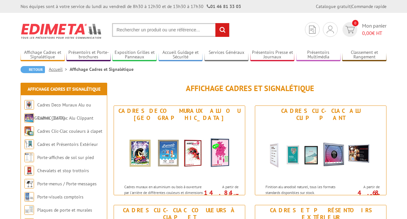 The height and width of the screenshot is (219, 407). I want to click on p: Finition alu anodisé naturel, tous les formats standards disponibles sur stock., so click(305, 190).